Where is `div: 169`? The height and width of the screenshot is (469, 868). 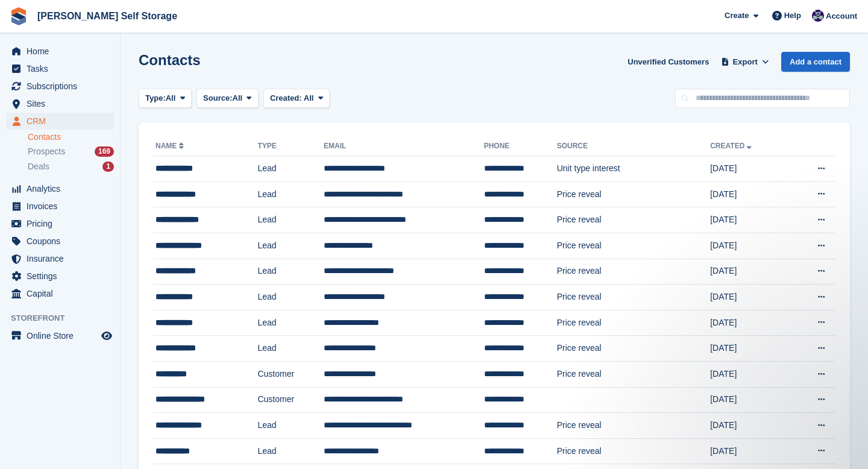 div: 169 is located at coordinates (104, 151).